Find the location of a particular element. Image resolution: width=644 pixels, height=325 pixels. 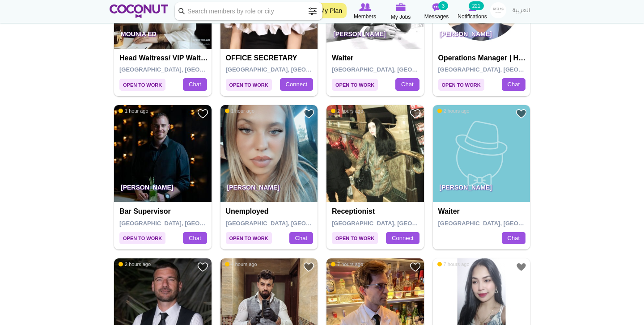

img: My Jobs is located at coordinates (401, 7).